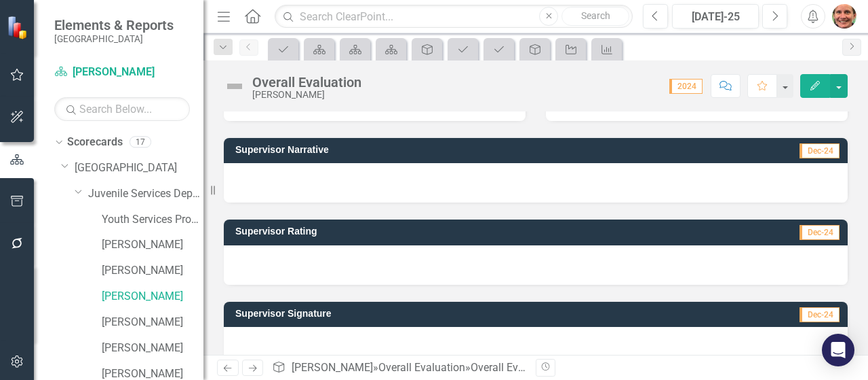 This screenshot has height=380, width=868. I want to click on img: ClearPoint Strategy, so click(18, 26).